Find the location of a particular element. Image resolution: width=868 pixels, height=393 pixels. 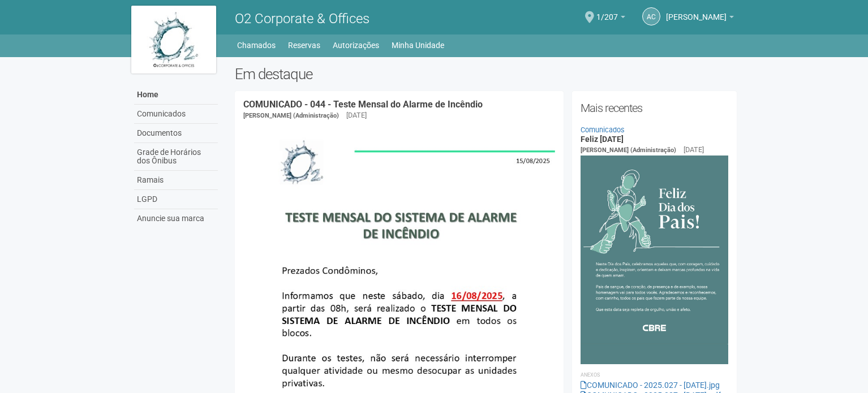

span: O2 Corporate & Offices is located at coordinates (302, 19).